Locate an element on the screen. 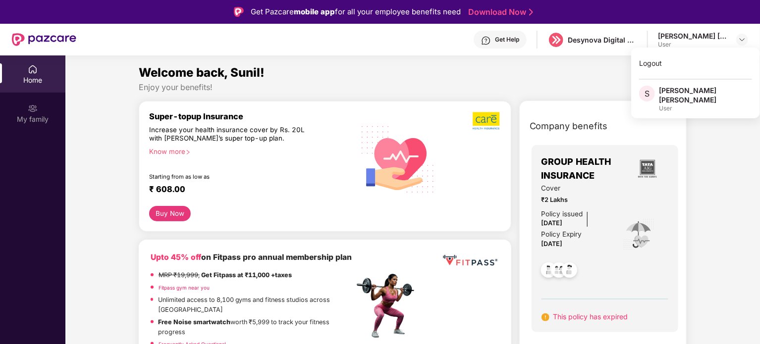  img: svg+xml;base64,PHN2ZyBpZD0iSG9tZSIgeG1sbnM9Imh0dHA6Ly93d3cudzMub3JnLzIwMDAvc3ZnIiB3aWR0aD0iMjAiIG... is located at coordinates (33, 69).